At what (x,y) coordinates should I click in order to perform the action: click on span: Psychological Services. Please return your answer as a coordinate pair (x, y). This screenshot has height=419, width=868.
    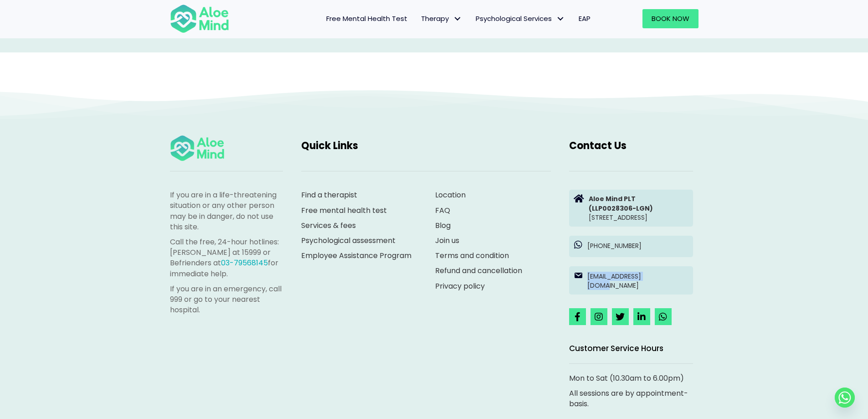
    Looking at the image, I should click on (520, 18).